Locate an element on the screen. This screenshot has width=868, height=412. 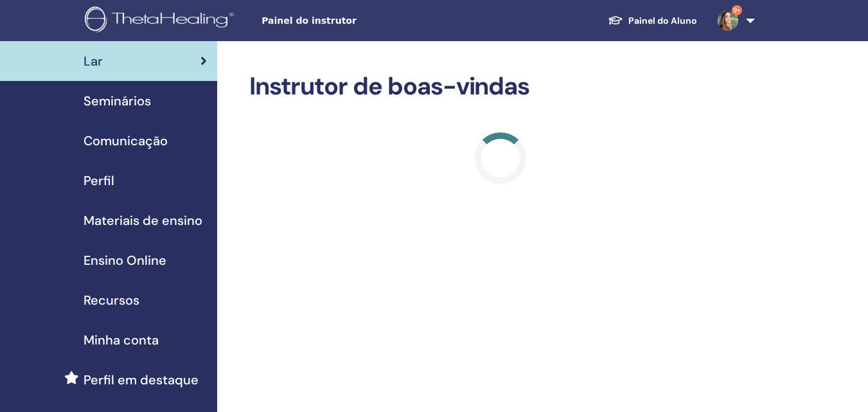
span: Recursos is located at coordinates (111, 301).